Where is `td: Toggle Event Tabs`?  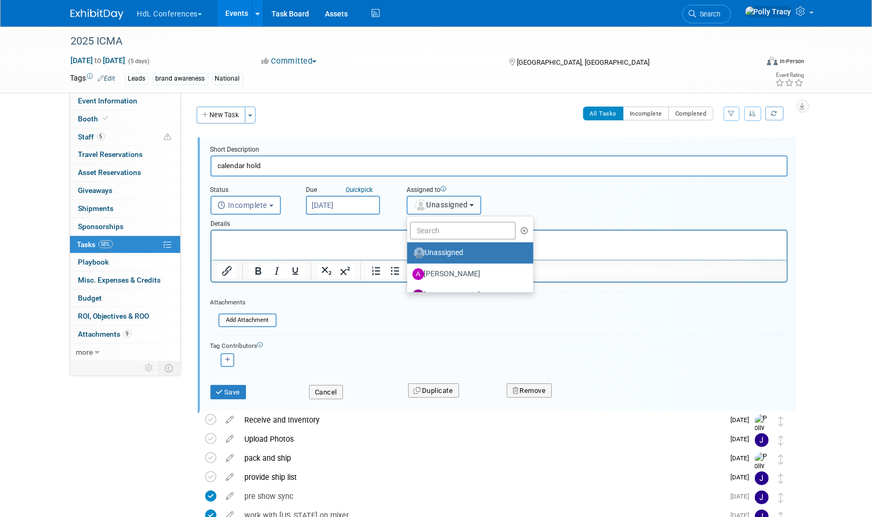 td: Toggle Event Tabs is located at coordinates (169, 368).